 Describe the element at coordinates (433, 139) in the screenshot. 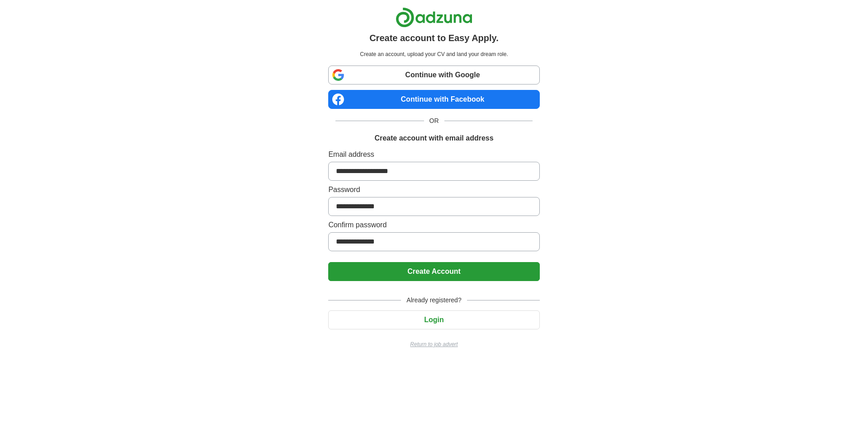

I see `h1: Create account with email address` at that location.